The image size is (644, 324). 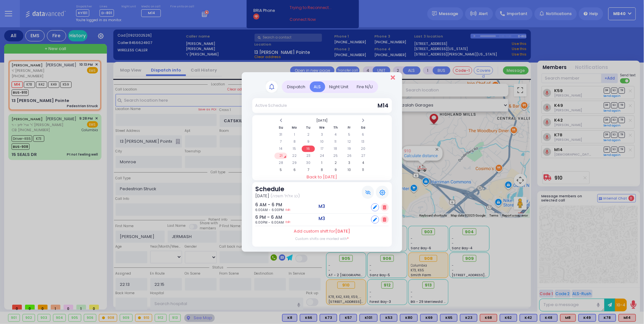 I want to click on td: 27, so click(x=363, y=156).